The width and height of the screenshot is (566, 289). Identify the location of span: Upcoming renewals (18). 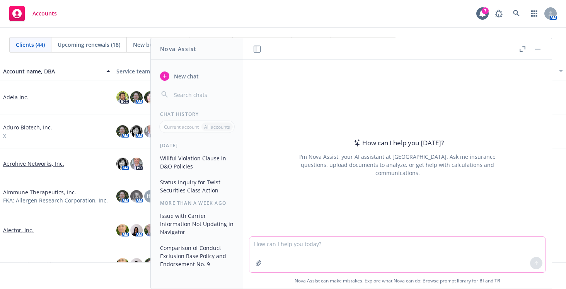
(89, 44).